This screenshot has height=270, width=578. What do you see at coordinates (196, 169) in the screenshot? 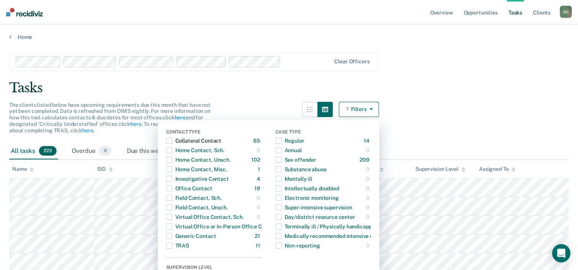
I see `div: Home Contact, Misc.` at bounding box center [196, 169].